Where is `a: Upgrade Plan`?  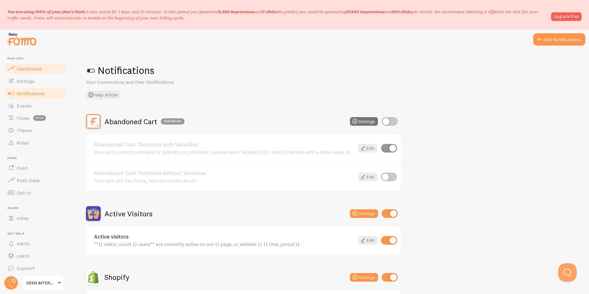
a: Upgrade Plan is located at coordinates (566, 17).